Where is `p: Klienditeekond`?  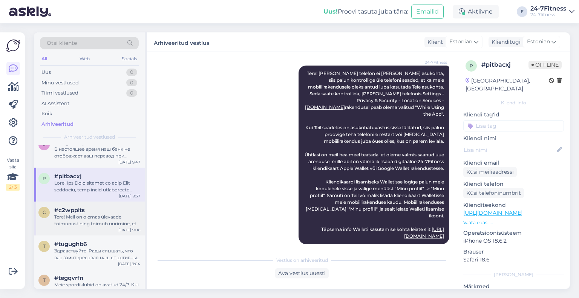
p: Klienditeekond is located at coordinates (513, 205).